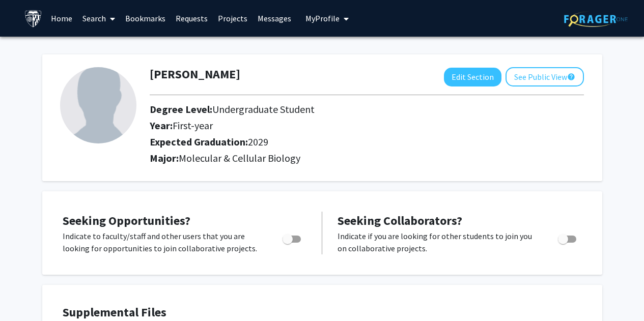 The height and width of the screenshot is (321, 644). Describe the element at coordinates (338, 126) in the screenshot. I see `h2: Year:` at that location.